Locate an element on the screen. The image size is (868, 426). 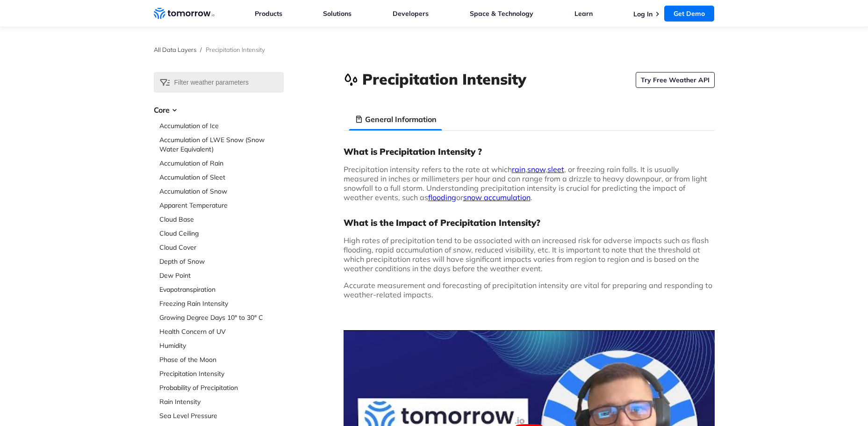
a: Solutions is located at coordinates (337, 13).